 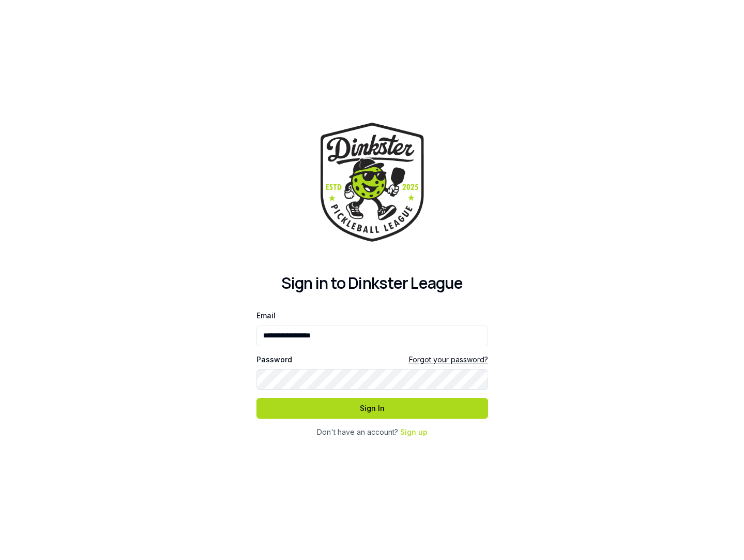 I want to click on a: Forgot your password?, so click(x=449, y=359).